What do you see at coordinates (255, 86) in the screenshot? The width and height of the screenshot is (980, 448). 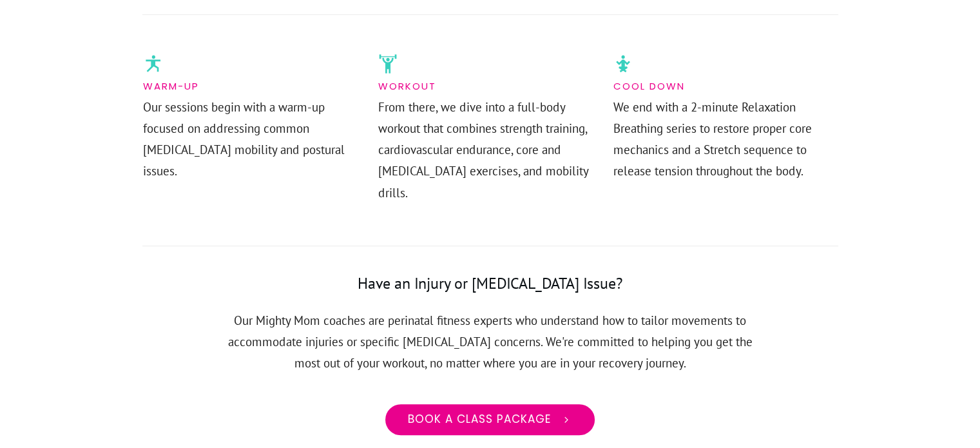 I see `p: Warm-Up` at bounding box center [255, 86].